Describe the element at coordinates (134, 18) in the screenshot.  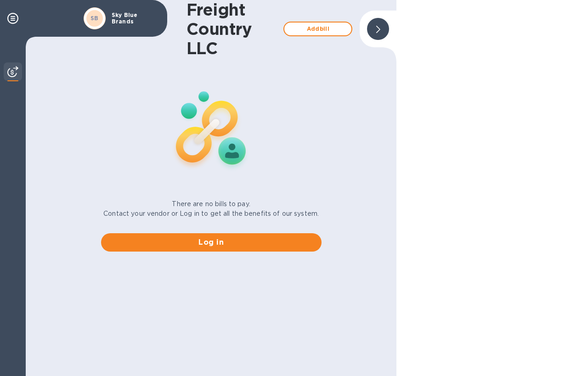
I see `p: Sky Blue Brands` at that location.